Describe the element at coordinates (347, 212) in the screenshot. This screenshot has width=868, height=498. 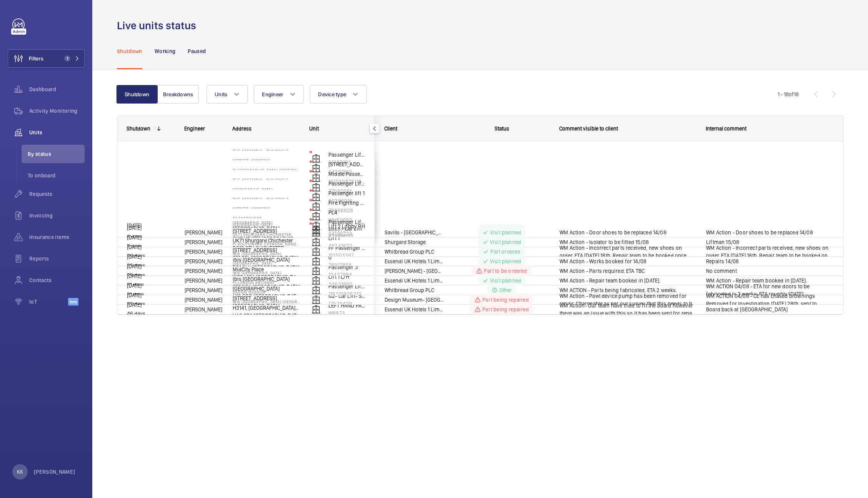
I see `p: PL4` at that location.